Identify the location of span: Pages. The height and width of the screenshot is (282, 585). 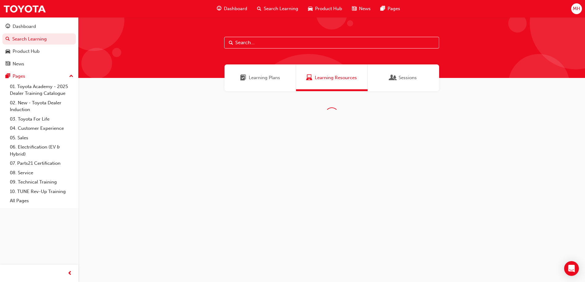
(393, 9).